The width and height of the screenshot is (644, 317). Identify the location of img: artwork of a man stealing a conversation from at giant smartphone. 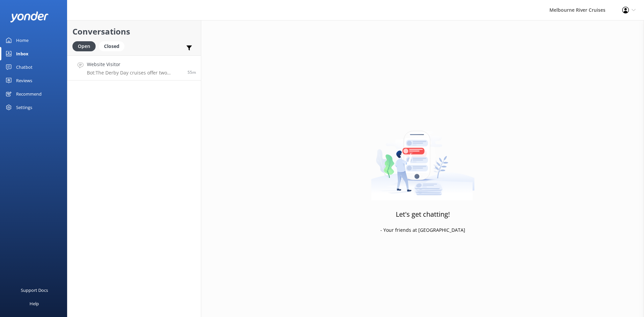
(422, 159).